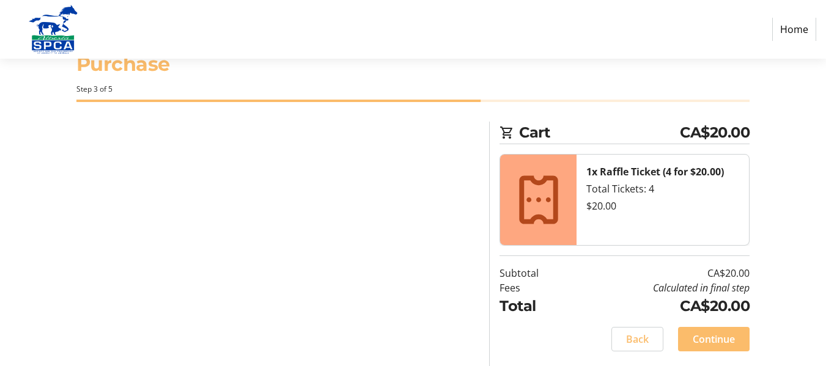 This screenshot has height=366, width=826. Describe the element at coordinates (662, 206) in the screenshot. I see `div: $20.00` at that location.